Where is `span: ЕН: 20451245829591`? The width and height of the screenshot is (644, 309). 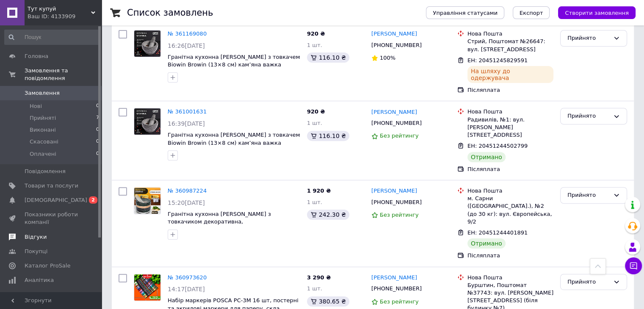 span: ЕН: 20451245829591 is located at coordinates (497, 60).